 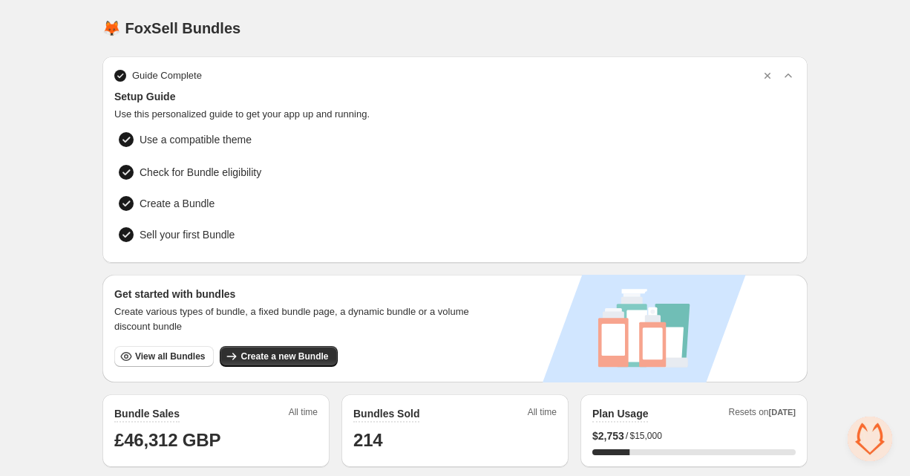 I want to click on h2: Bundle Sales, so click(x=147, y=414).